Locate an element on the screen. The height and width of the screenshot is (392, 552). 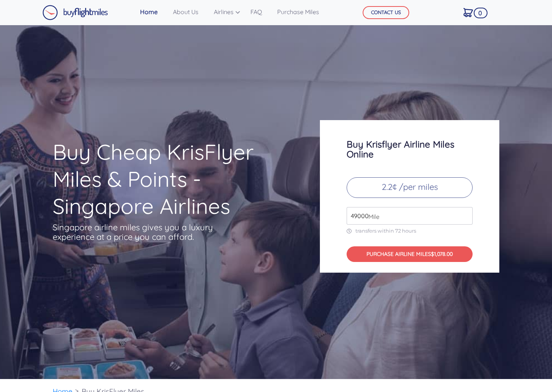
a: Buy Flight Miles Logo is located at coordinates (75, 13).